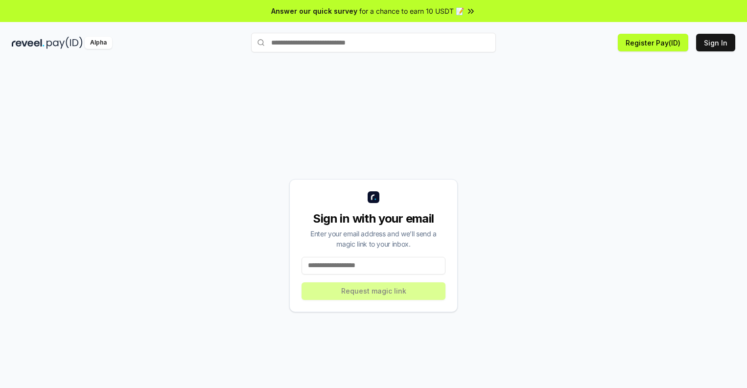 This screenshot has width=747, height=388. What do you see at coordinates (65, 43) in the screenshot?
I see `img: pay_id` at bounding box center [65, 43].